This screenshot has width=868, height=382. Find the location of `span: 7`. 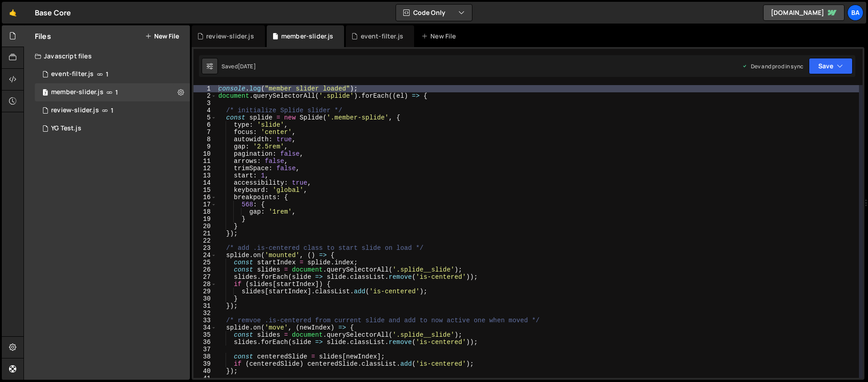

span: 7 is located at coordinates (45, 93).